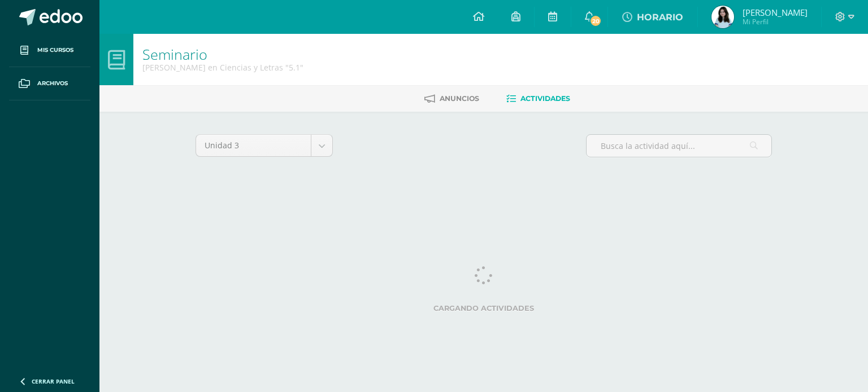  I want to click on span: Actividades, so click(545, 98).